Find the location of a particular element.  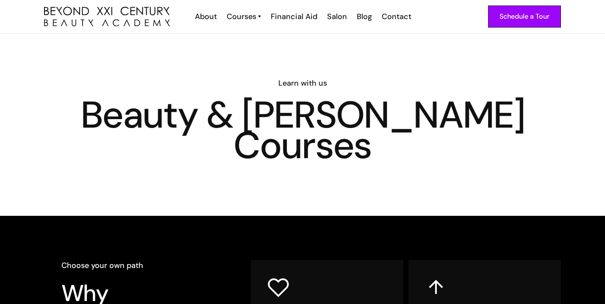

img: heart icon is located at coordinates (278, 287).